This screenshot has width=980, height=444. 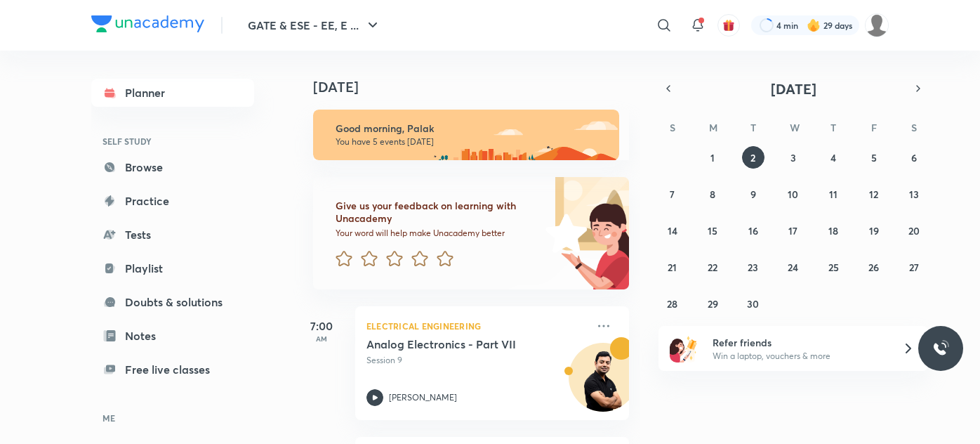 What do you see at coordinates (713, 303) in the screenshot?
I see `button: September 29, 2025` at bounding box center [713, 303].